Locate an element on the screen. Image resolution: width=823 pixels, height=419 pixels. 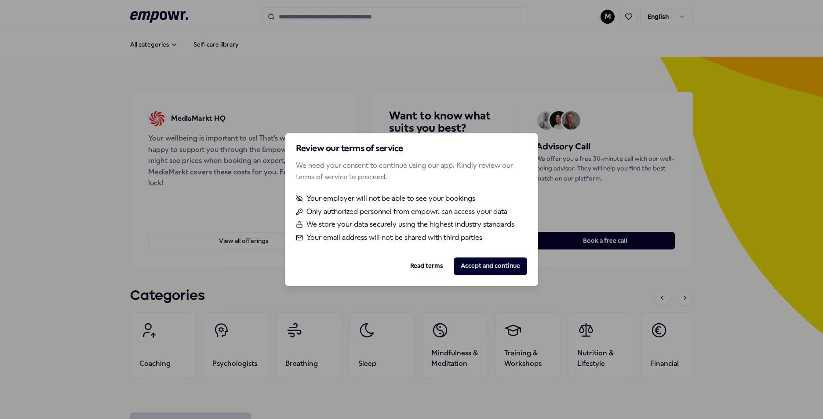
li: Your employer will not be able to see your bookings is located at coordinates (412, 199).